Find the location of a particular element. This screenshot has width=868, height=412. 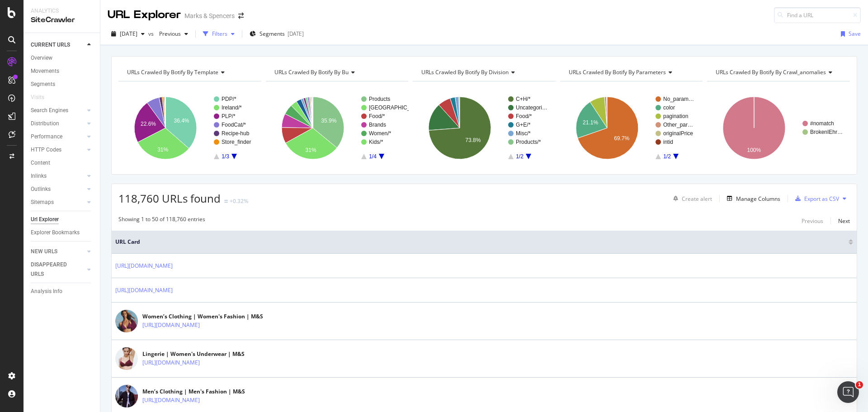

text: Women/* is located at coordinates (380, 133).